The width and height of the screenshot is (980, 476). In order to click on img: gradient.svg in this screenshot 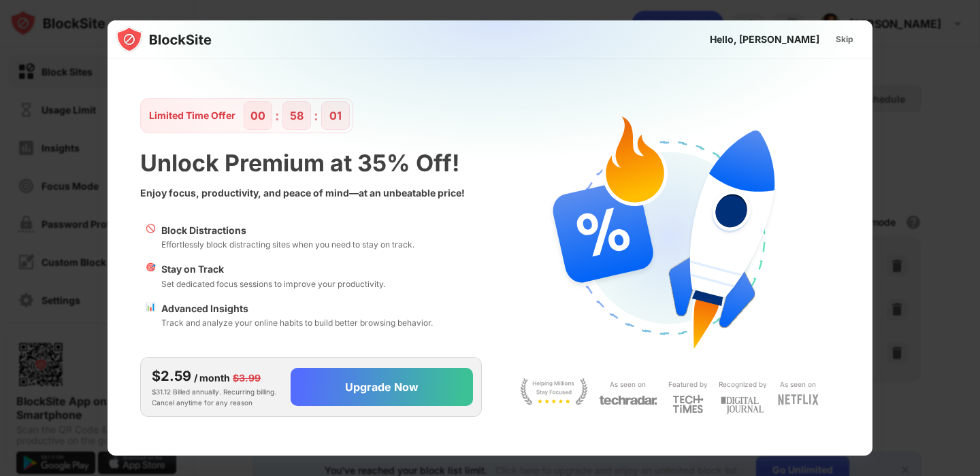, I will do `click(498, 156)`.